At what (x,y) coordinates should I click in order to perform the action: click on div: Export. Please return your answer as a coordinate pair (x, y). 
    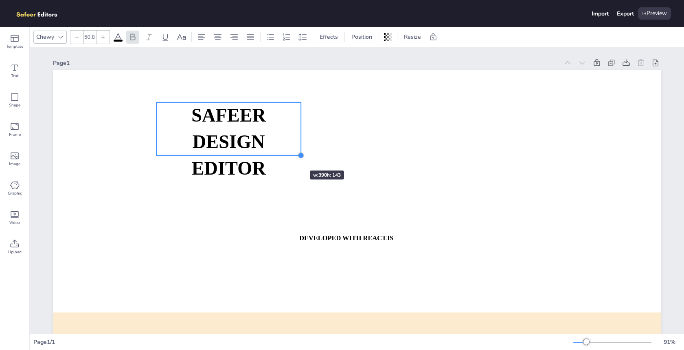
    Looking at the image, I should click on (626, 13).